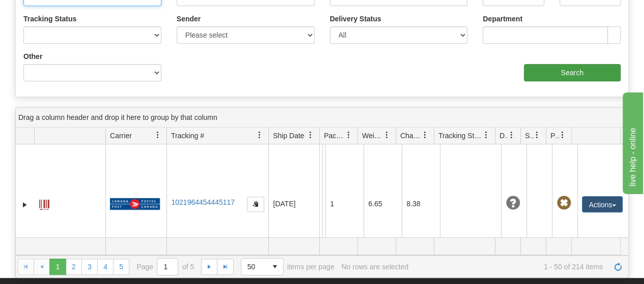 The height and width of the screenshot is (284, 644). What do you see at coordinates (348, 135) in the screenshot?
I see `a: Packages filter column settings` at bounding box center [348, 135].